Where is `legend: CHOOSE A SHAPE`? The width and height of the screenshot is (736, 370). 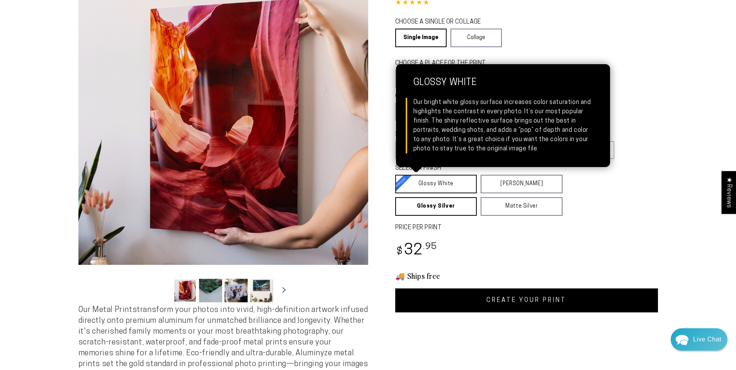
legend: CHOOSE A SHAPE is located at coordinates (433, 96).